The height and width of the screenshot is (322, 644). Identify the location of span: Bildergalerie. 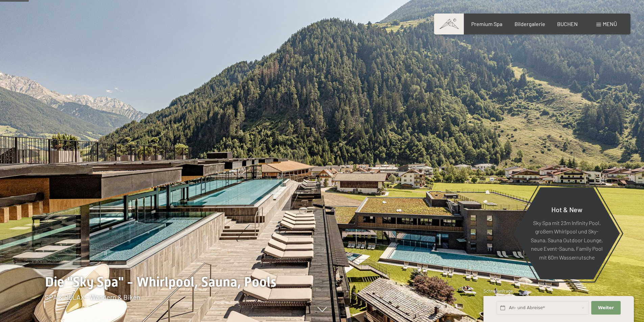
(530, 23).